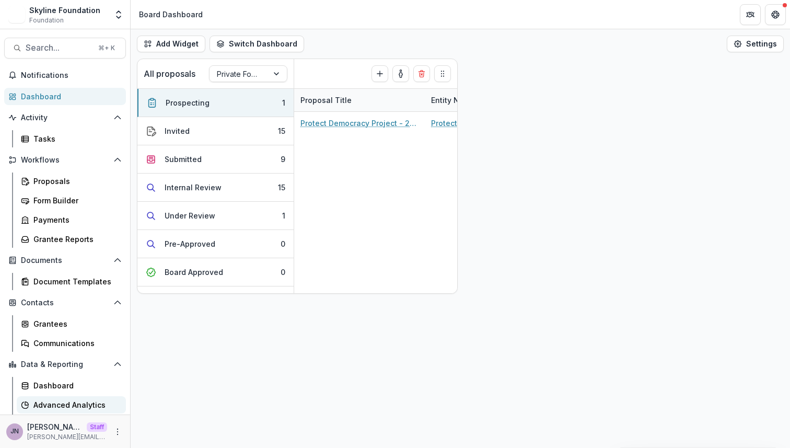 This screenshot has height=448, width=790. Describe the element at coordinates (118, 432) in the screenshot. I see `button: More` at that location.